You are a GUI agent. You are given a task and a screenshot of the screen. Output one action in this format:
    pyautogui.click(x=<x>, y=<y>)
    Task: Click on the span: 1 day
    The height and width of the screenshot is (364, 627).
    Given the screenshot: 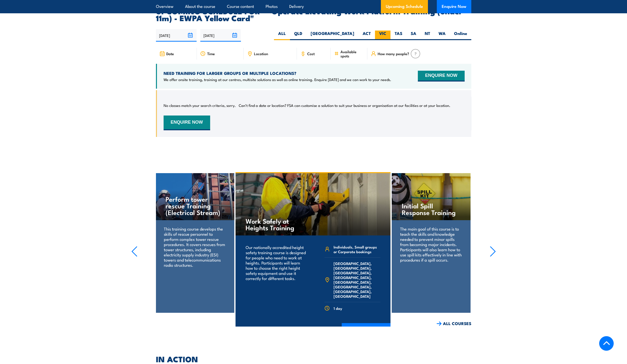 What is the action you would take?
    pyautogui.click(x=338, y=308)
    